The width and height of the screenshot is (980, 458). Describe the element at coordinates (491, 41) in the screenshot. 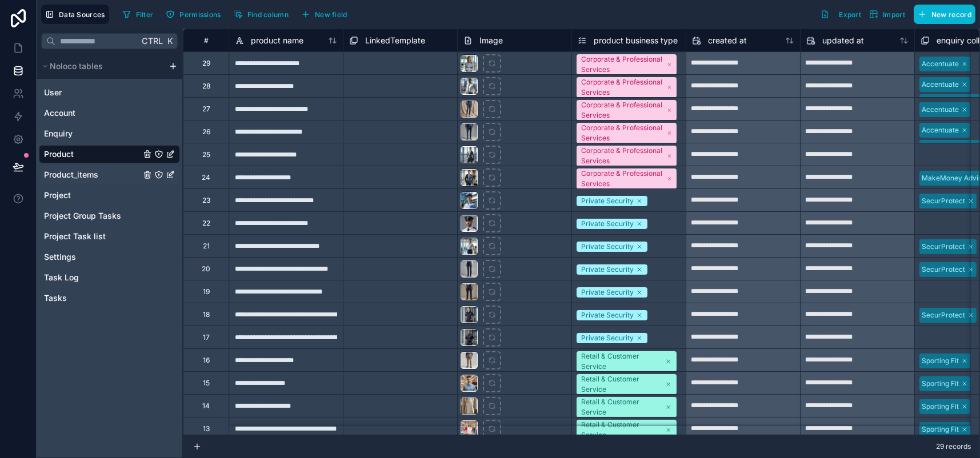

I see `span: Image` at that location.